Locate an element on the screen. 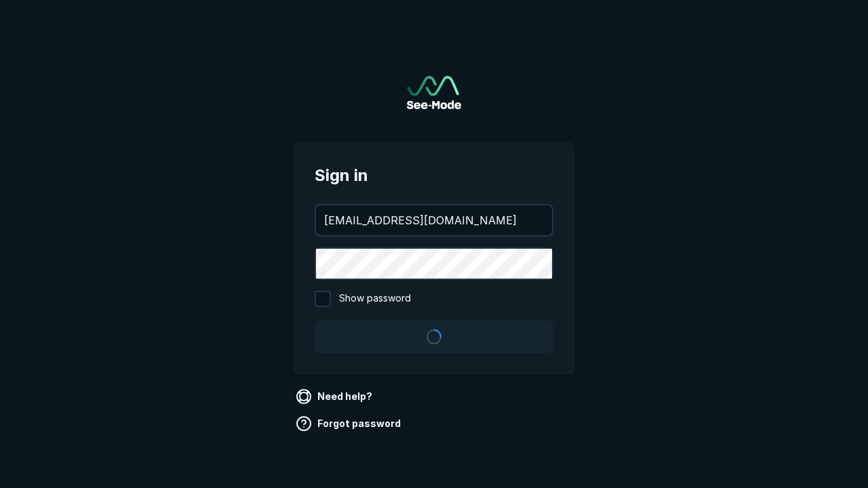 Image resolution: width=868 pixels, height=488 pixels. img: See-Mode Logo is located at coordinates (434, 92).